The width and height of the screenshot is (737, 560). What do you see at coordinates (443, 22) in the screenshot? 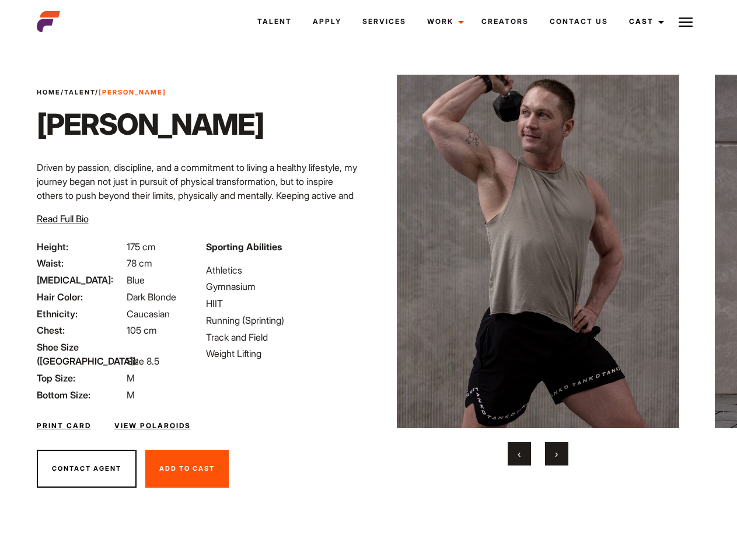
I see `a: Work` at bounding box center [443, 22].